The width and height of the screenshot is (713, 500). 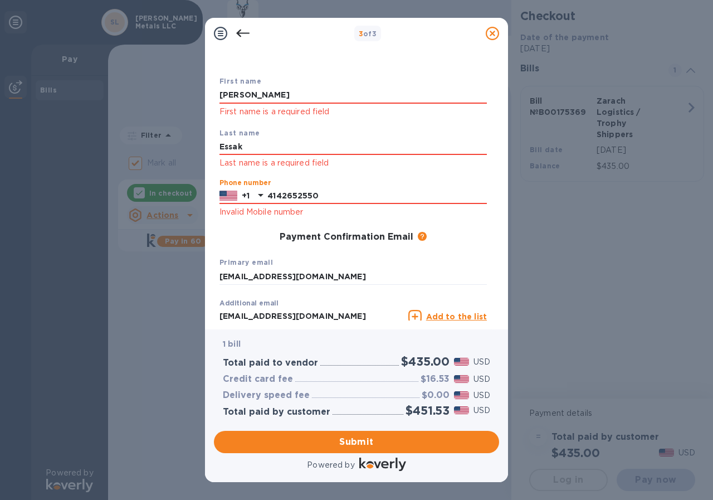 I want to click on input: Enter your phone number, so click(x=377, y=196).